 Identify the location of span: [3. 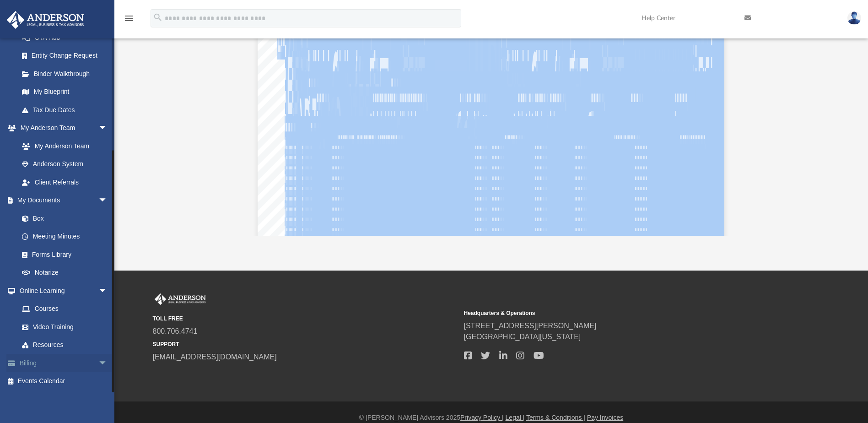
(673, 152).